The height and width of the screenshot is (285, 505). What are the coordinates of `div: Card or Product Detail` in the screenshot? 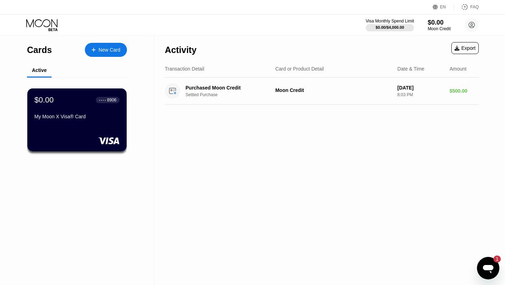 It's located at (300, 69).